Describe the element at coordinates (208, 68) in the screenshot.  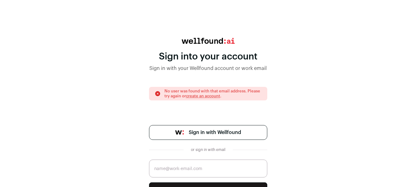
I see `div: Sign in with your Wellfound account or work email` at that location.